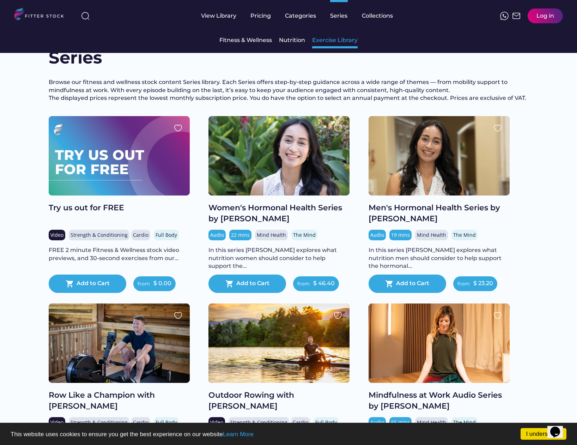  I want to click on div: Browse our fitness and wellness stock content Series library. Each Series offers step-by-step gui..., so click(289, 90).